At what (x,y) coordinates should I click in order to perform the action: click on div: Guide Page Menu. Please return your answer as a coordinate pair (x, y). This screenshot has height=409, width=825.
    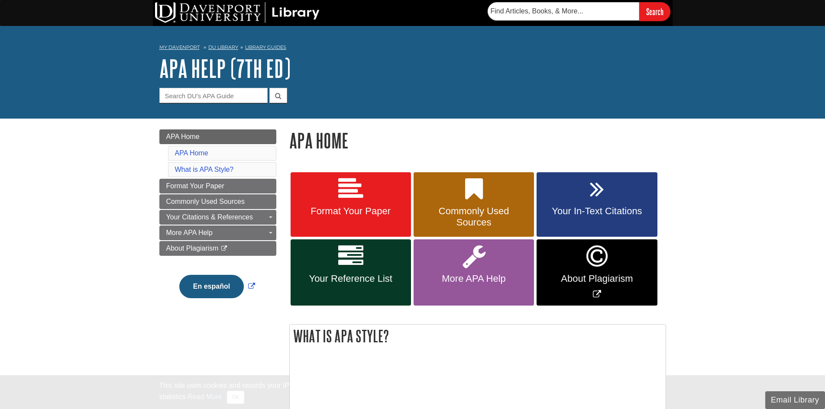
    Looking at the image, I should click on (218, 221).